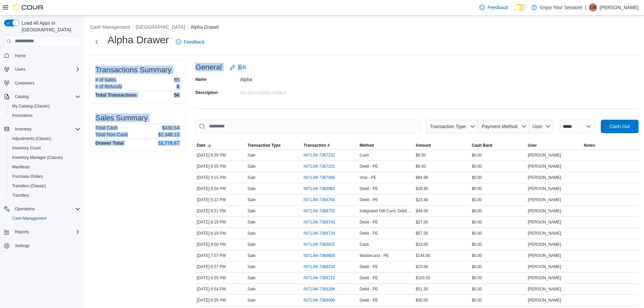  Describe the element at coordinates (176, 95) in the screenshot. I see `h4: 56` at that location.